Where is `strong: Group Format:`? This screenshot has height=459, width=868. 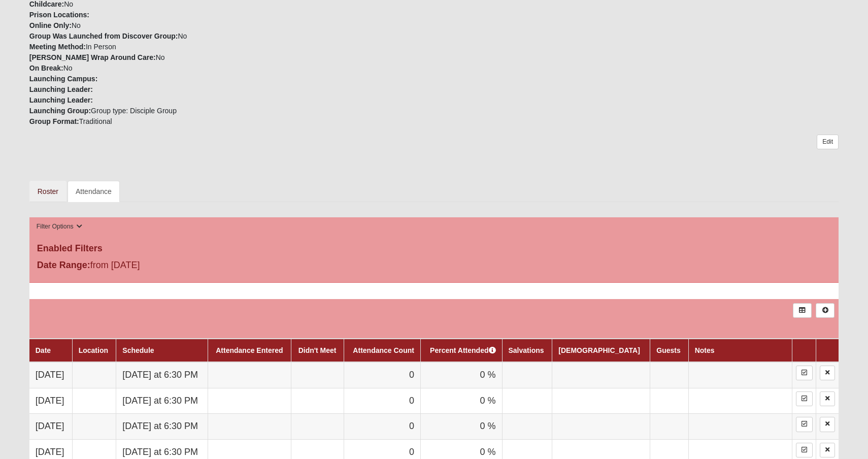
strong: Group Format: is located at coordinates (55, 121).